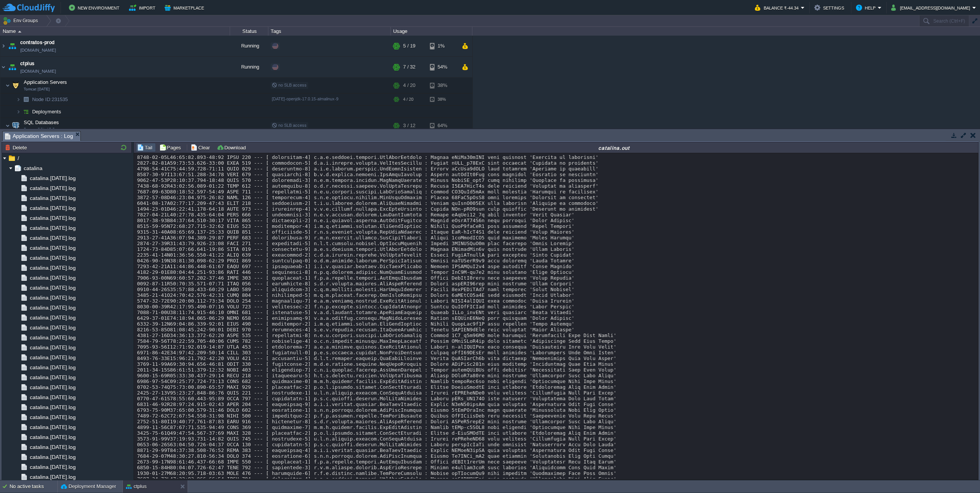 This screenshot has height=493, width=980. Describe the element at coordinates (88, 487) in the screenshot. I see `button: Deployment Manager` at that location.